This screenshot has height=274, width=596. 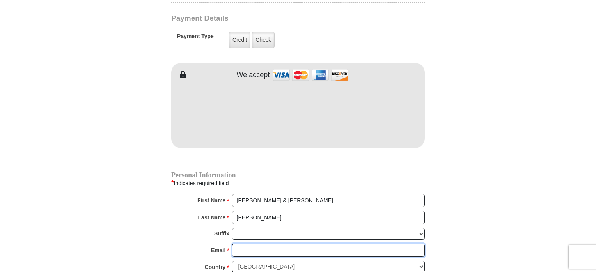 What do you see at coordinates (212, 218) in the screenshot?
I see `strong: Last Name` at bounding box center [212, 218].